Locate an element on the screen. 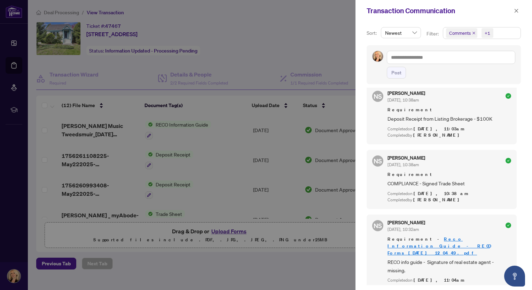 The width and height of the screenshot is (532, 290). span: RECO info guide - Signature of real estate agent - missing. is located at coordinates (449, 266).